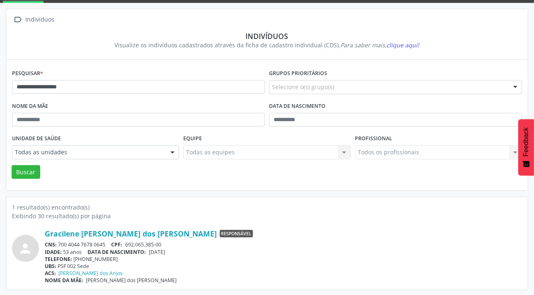  Describe the element at coordinates (267, 215) in the screenshot. I see `div: Exibindo 30 resultado(s) por página` at that location.